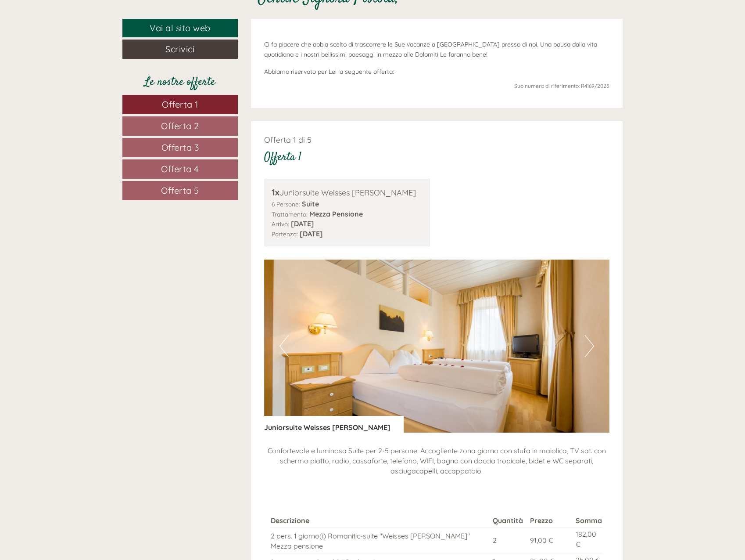  What do you see at coordinates (437, 461) in the screenshot?
I see `p: Confortevole e luminosa Suite per 2-5 persone. Accogliente zona giorno con stufa in maiolica, TV ...` at bounding box center [437, 461].